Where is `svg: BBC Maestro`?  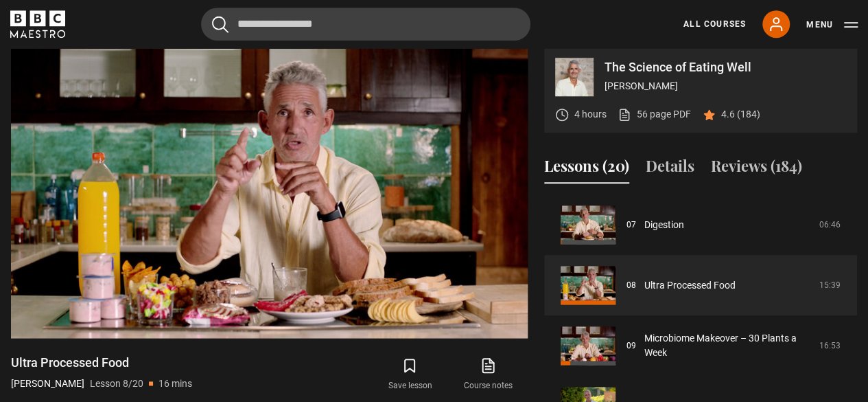
svg: BBC Maestro is located at coordinates (38, 24).